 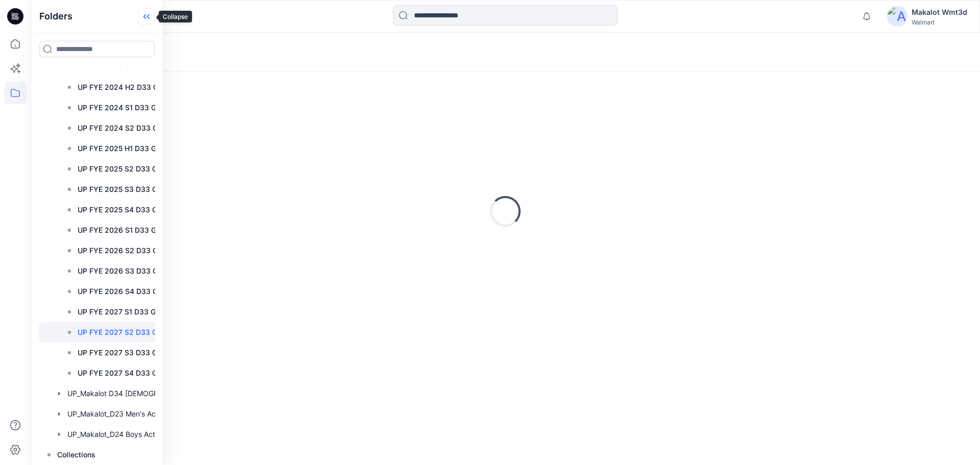 What do you see at coordinates (132, 251) in the screenshot?
I see `p: UP FYE 2026 S2 D33 Girls Active Makalot` at bounding box center [132, 251].